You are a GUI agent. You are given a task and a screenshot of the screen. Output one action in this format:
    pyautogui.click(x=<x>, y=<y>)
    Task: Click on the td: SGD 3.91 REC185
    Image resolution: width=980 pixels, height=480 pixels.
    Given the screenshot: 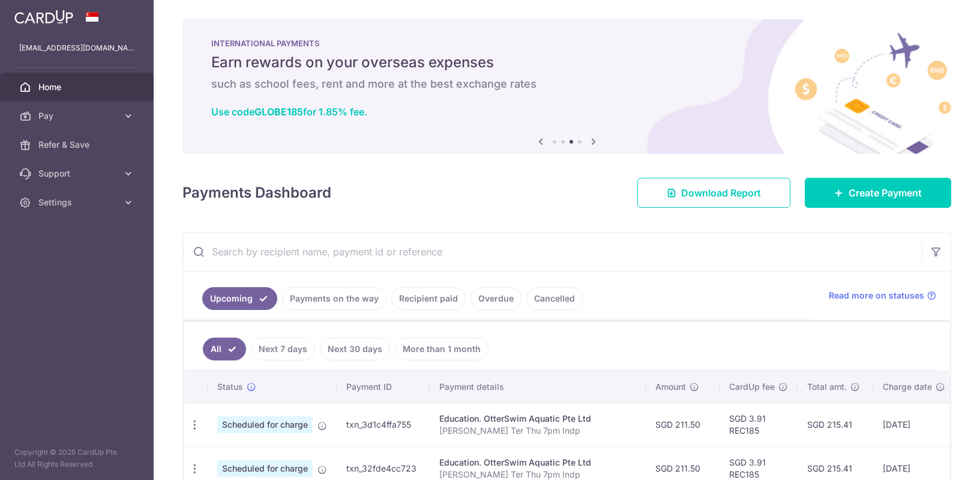 What is the action you would take?
    pyautogui.click(x=759, y=424)
    